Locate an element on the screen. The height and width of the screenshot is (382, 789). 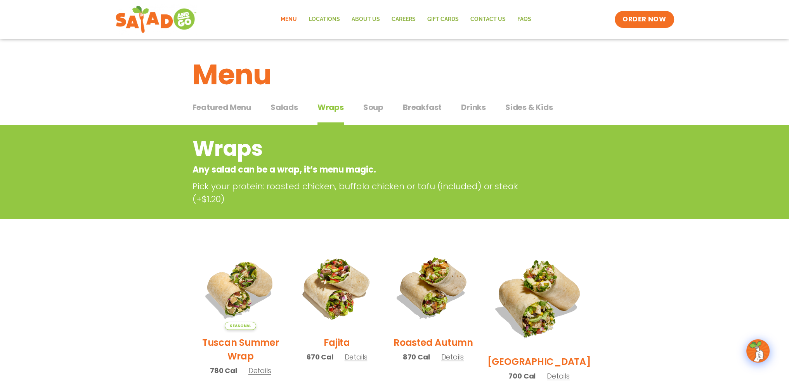
nav: Menu is located at coordinates (406, 19).